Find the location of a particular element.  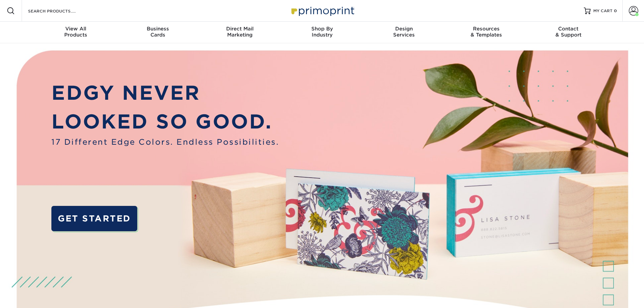

div: Cards is located at coordinates (158, 32).